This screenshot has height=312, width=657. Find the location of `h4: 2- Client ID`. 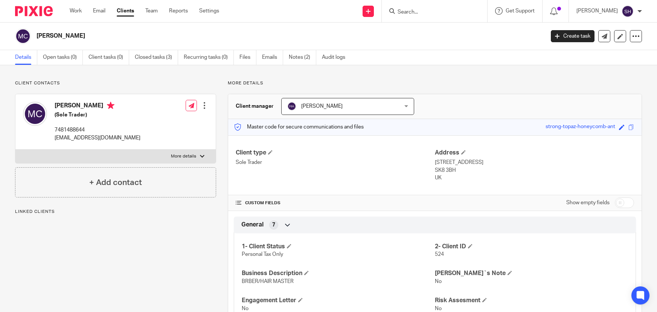

h4: 2- Client ID is located at coordinates (531, 246).